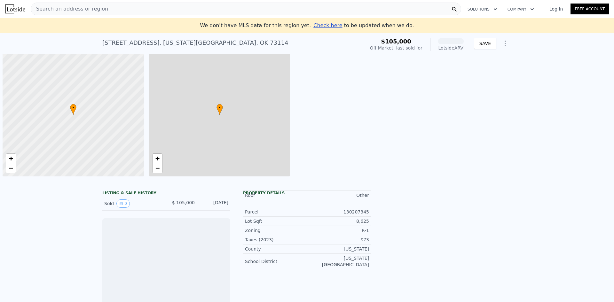  Describe the element at coordinates (363, 26) in the screenshot. I see `div: to be updated when we do.` at that location.